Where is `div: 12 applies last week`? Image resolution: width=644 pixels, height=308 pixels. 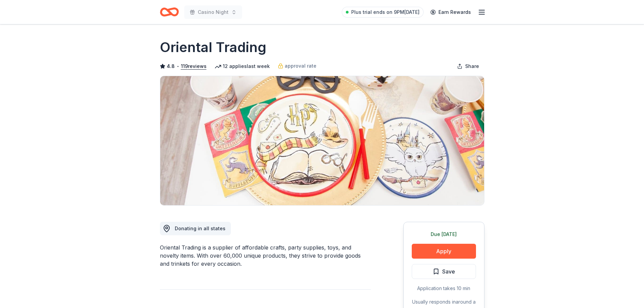 div: 12 applies last week is located at coordinates (242, 66).